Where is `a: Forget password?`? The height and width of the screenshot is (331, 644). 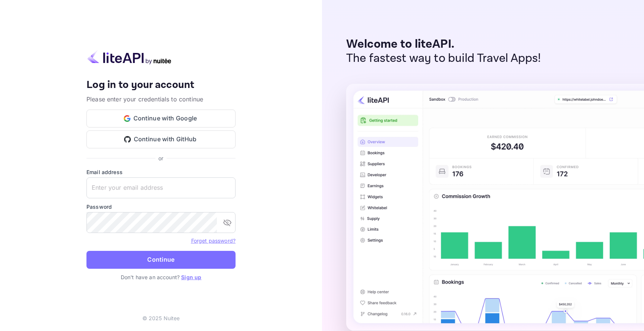
a: Forget password? is located at coordinates (213, 240).